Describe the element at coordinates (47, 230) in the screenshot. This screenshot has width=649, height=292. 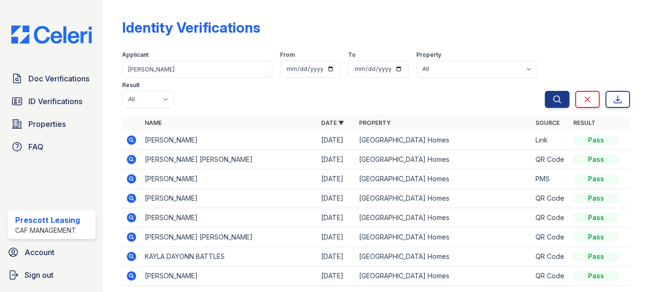
I see `div: CAF Management` at that location.